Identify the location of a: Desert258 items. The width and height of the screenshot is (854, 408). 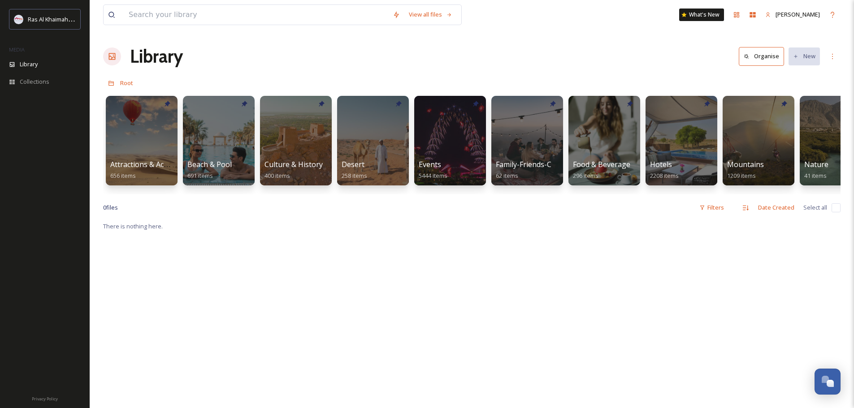
(354, 170).